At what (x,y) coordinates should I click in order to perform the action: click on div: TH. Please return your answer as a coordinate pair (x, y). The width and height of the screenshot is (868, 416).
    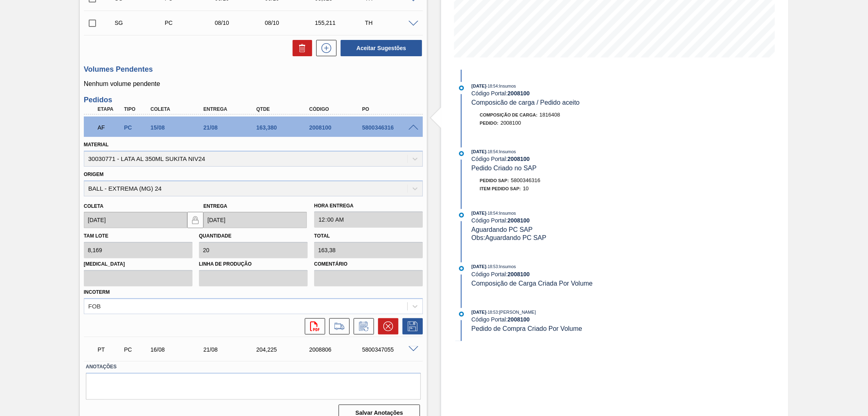
    Looking at the image, I should click on (391, 23).